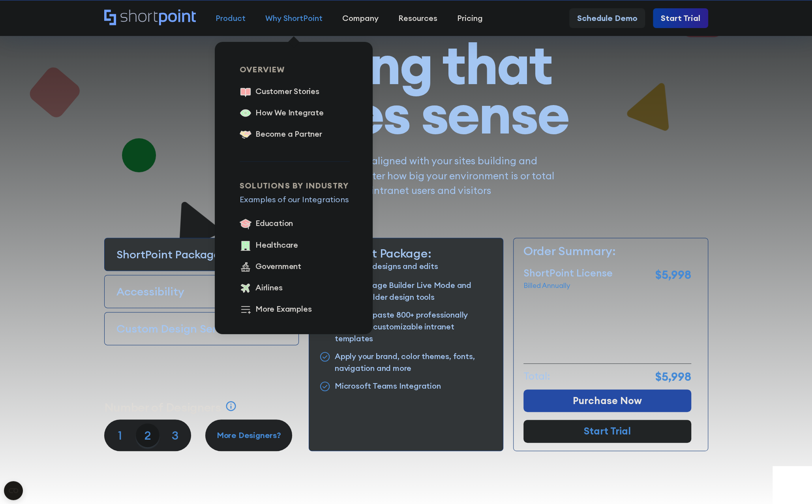  What do you see at coordinates (607, 401) in the screenshot?
I see `a: Purchase Now` at bounding box center [607, 401].